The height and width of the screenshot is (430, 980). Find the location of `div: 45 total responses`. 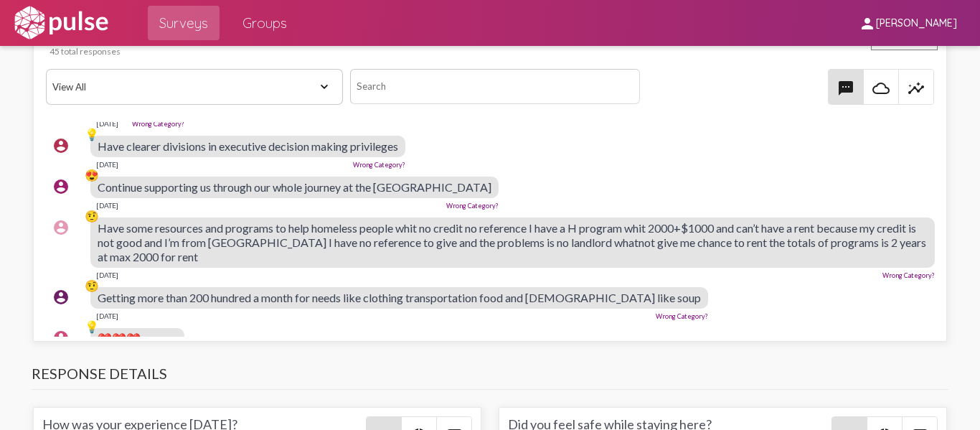

div: 45 total responses is located at coordinates (493, 51).